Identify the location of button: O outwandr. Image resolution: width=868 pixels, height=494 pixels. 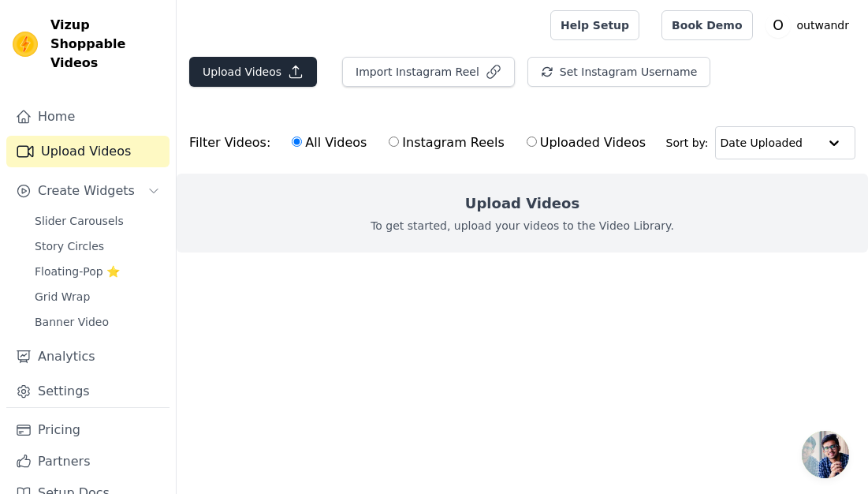
(810, 25).